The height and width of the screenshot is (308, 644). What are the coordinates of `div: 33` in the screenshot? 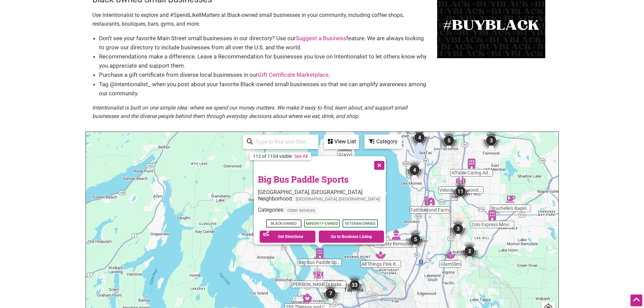 It's located at (355, 285).